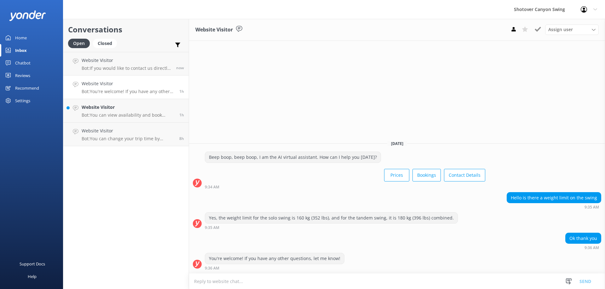 This screenshot has height=289, width=605. I want to click on a: Open, so click(80, 43).